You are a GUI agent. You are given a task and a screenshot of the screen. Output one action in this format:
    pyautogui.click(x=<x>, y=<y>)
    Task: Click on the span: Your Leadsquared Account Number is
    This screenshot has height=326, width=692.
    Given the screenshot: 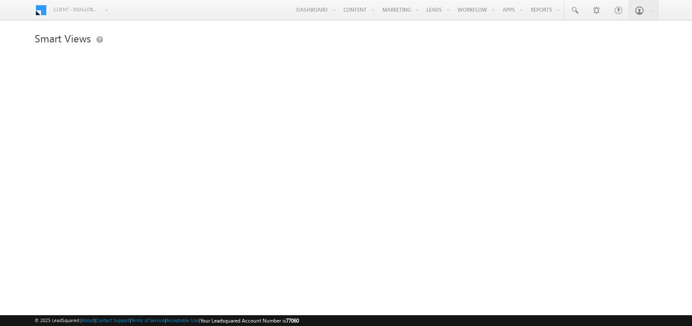 What is the action you would take?
    pyautogui.click(x=250, y=321)
    